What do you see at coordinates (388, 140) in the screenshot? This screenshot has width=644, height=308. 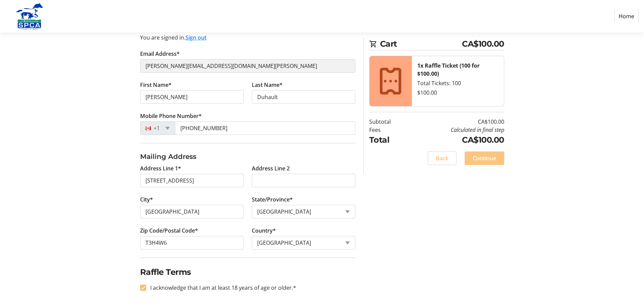 I see `td: Total` at bounding box center [388, 140].